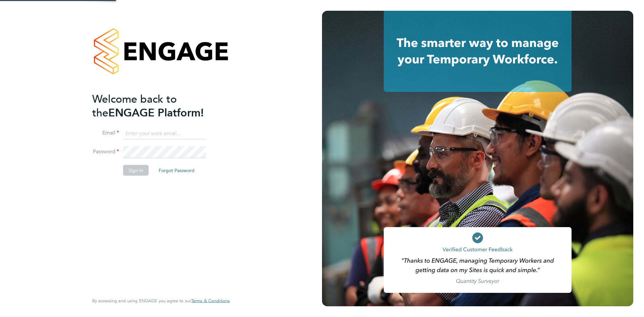 The image size is (644, 317). What do you see at coordinates (211, 301) in the screenshot?
I see `a: Terms & Conditions` at bounding box center [211, 301].